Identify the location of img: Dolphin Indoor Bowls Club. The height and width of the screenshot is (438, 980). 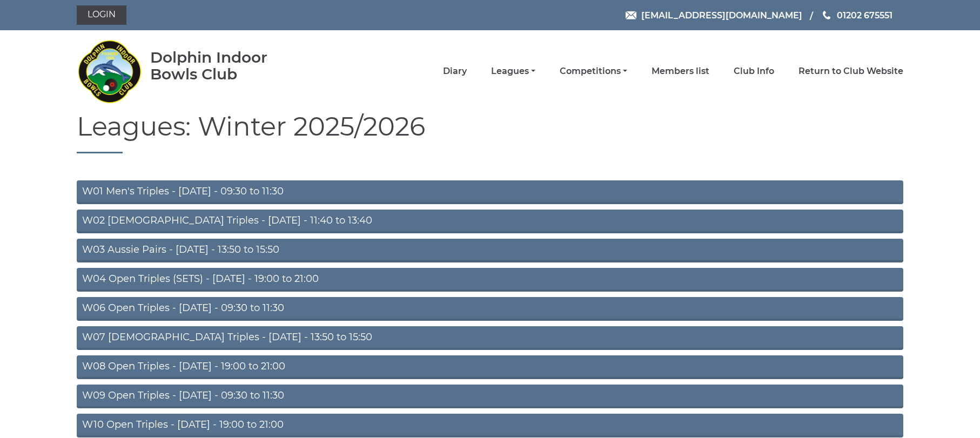
(109, 72).